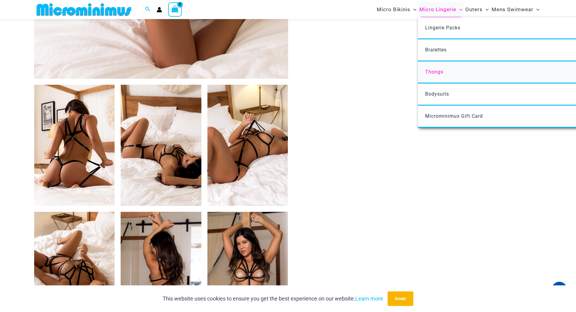 Image resolution: width=576 pixels, height=312 pixels. Describe the element at coordinates (443, 28) in the screenshot. I see `span: Lingerie Packs` at that location.